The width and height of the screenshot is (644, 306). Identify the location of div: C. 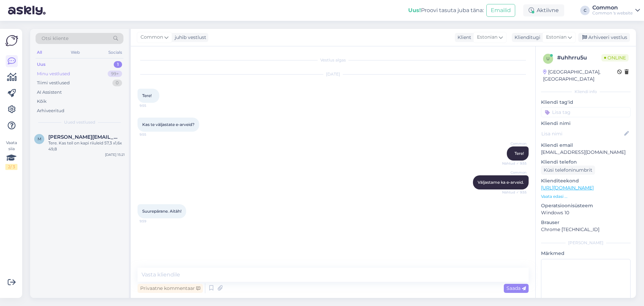
(585, 10).